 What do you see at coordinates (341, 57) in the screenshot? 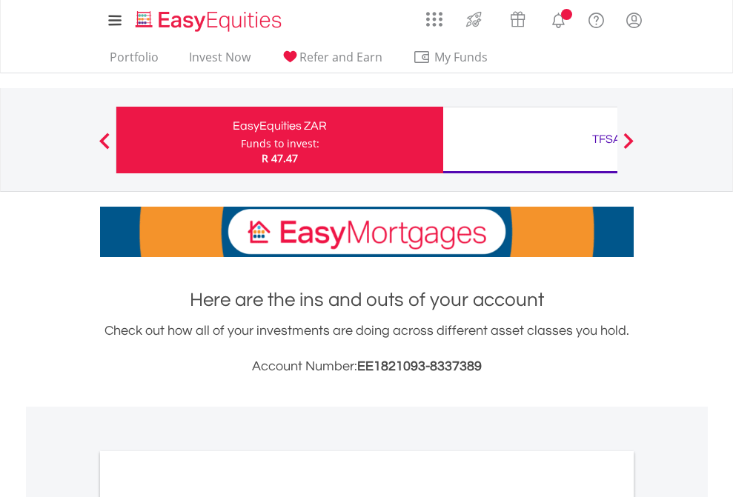
I see `span: Refer and Earn` at bounding box center [341, 57].